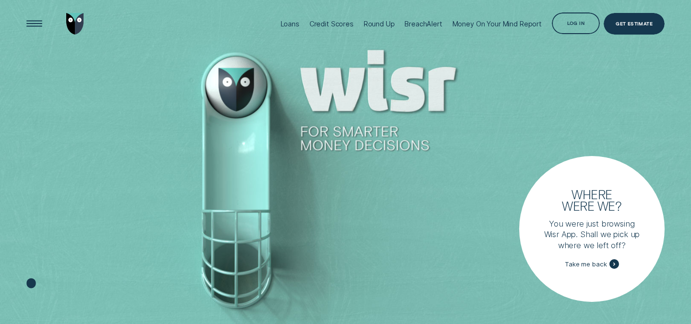 Image resolution: width=691 pixels, height=324 pixels. What do you see at coordinates (592, 200) in the screenshot?
I see `h3: Where were we?` at bounding box center [592, 200].